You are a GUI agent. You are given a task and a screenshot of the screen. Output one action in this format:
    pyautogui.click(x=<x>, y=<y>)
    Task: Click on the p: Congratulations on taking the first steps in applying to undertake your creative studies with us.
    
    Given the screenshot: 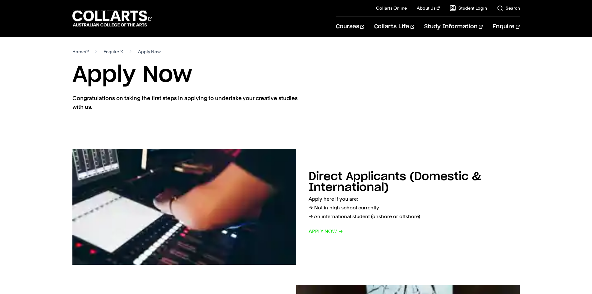 What is the action you would take?
    pyautogui.click(x=186, y=103)
    